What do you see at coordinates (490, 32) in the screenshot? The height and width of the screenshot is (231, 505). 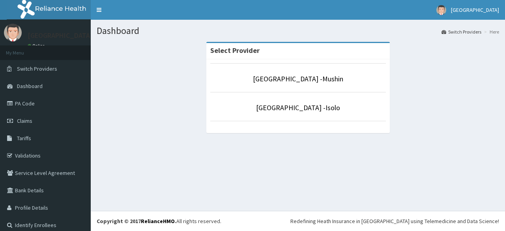 I see `li: Here` at bounding box center [490, 32].